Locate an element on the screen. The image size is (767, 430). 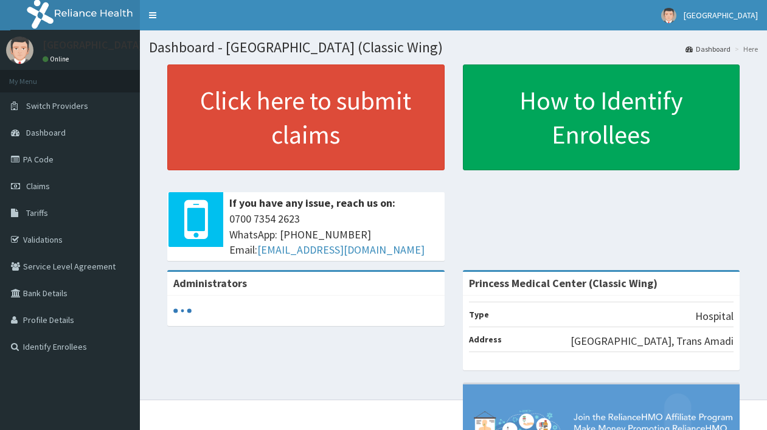
svg: audio-loading is located at coordinates (182, 311).